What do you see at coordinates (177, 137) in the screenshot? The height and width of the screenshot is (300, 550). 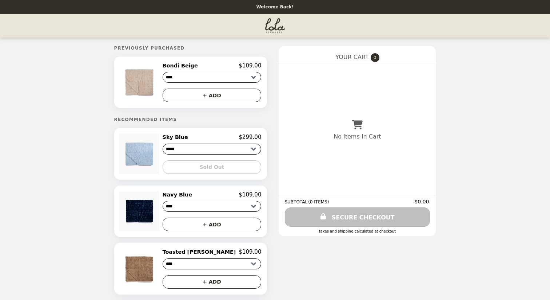 I see `h2: Sky Blue` at bounding box center [177, 137].